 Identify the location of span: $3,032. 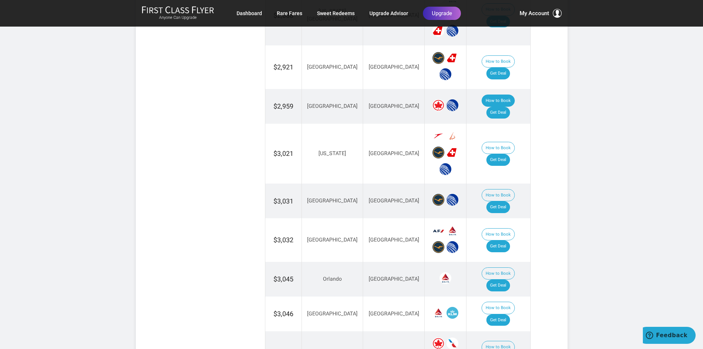
(283, 240).